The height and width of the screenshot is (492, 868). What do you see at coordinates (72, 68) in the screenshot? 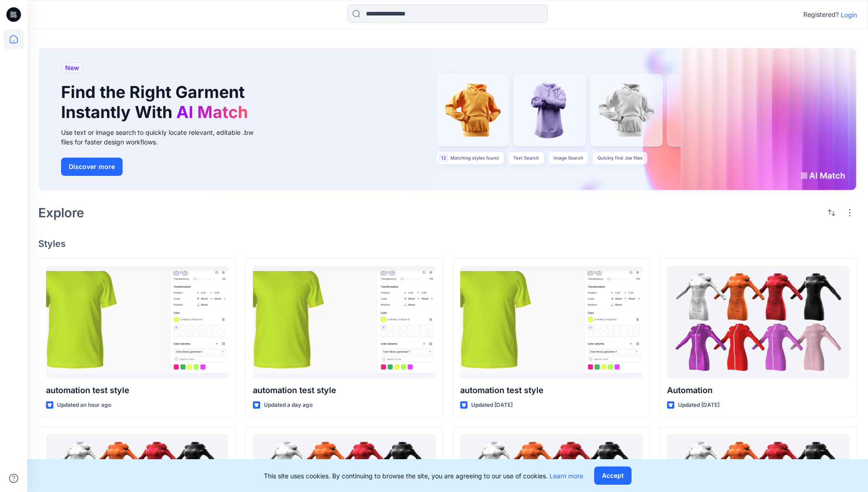
I see `span: New` at bounding box center [72, 68].